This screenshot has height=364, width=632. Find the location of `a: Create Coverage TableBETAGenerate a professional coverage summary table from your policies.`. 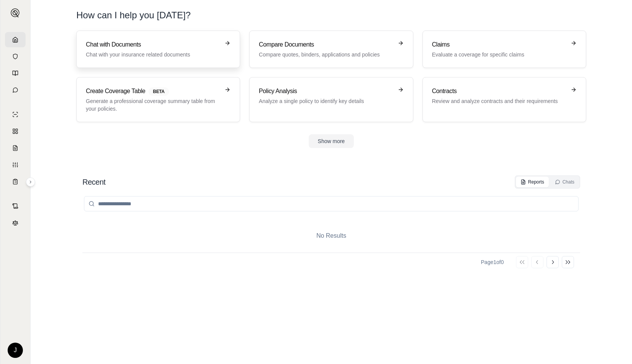

a: Create Coverage TableBETAGenerate a professional coverage summary table from your policies. is located at coordinates (158, 99).